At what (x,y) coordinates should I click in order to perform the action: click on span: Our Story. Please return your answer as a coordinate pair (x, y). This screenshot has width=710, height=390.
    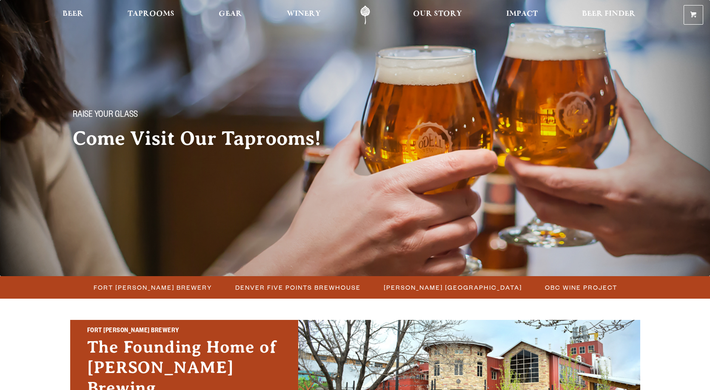
    Looking at the image, I should click on (437, 14).